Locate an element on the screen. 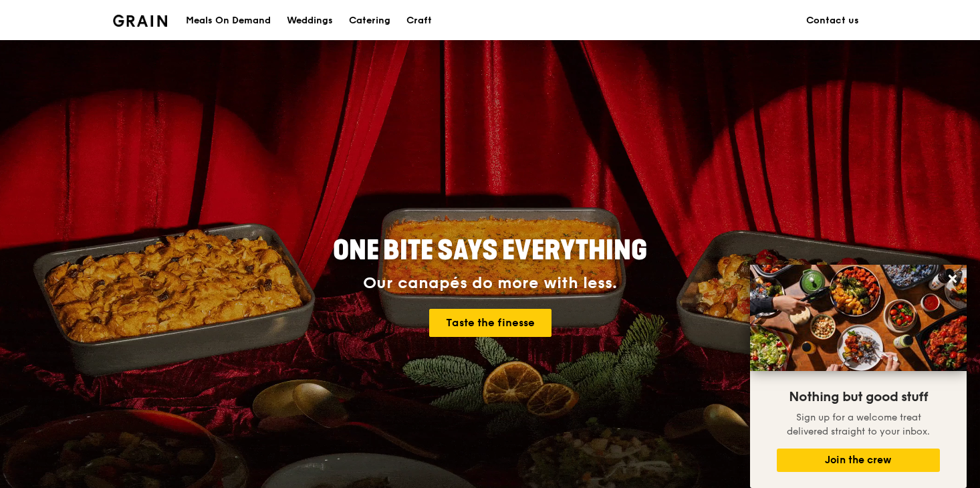 The width and height of the screenshot is (980, 488). a: Catering is located at coordinates (370, 21).